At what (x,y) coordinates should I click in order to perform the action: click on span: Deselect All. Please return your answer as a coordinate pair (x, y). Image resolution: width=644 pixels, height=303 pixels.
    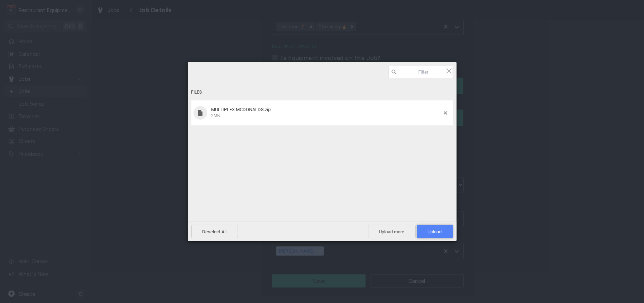
    Looking at the image, I should click on (214, 232).